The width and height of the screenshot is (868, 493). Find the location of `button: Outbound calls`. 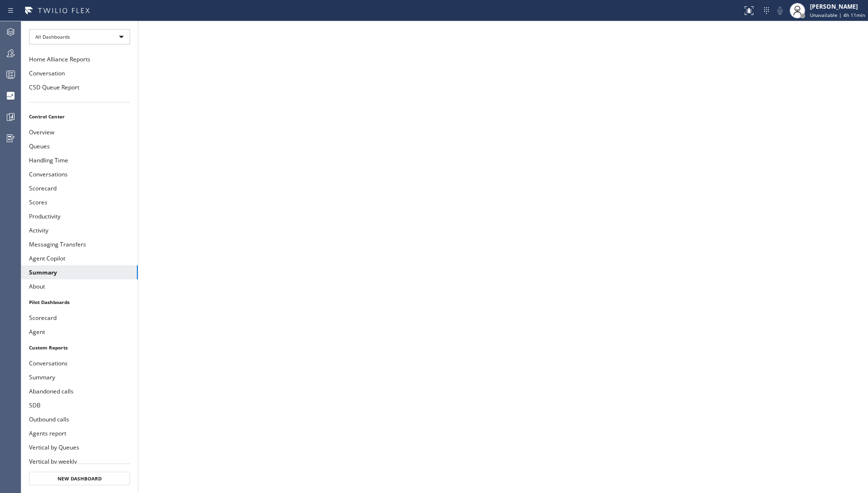

button: Outbound calls is located at coordinates (79, 419).